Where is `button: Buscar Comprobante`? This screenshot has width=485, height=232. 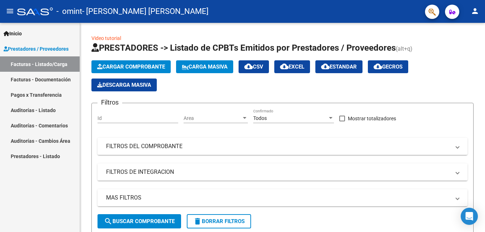 button: Buscar Comprobante is located at coordinates (139, 221).